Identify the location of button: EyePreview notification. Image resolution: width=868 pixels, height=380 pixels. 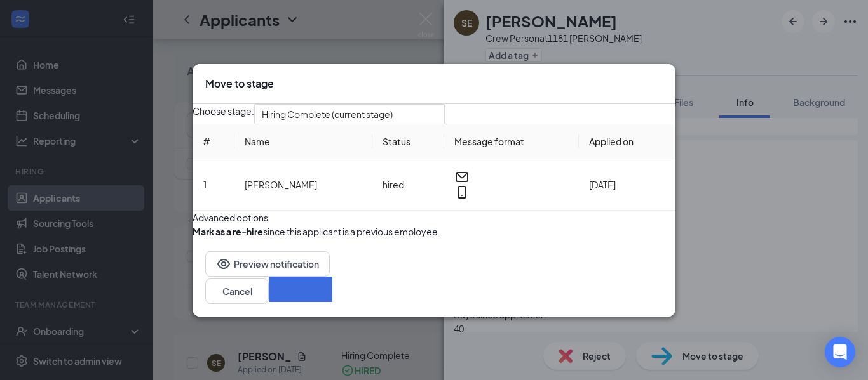
(267, 264).